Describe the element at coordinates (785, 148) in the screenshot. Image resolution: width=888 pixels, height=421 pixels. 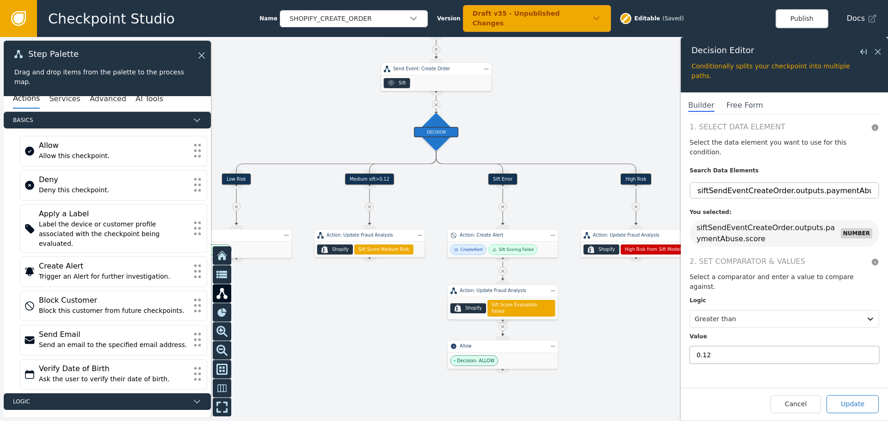
I see `h3: Select the data element you want to use for this condition.` at that location.